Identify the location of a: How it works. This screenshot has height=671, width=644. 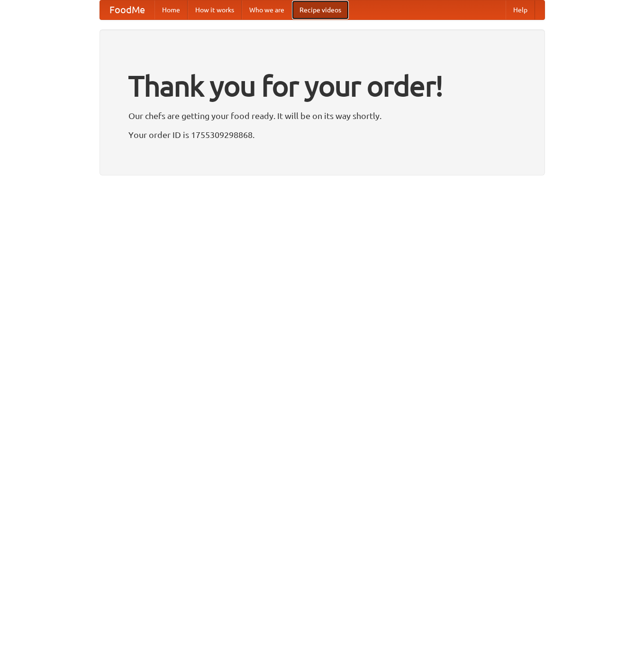
(215, 10).